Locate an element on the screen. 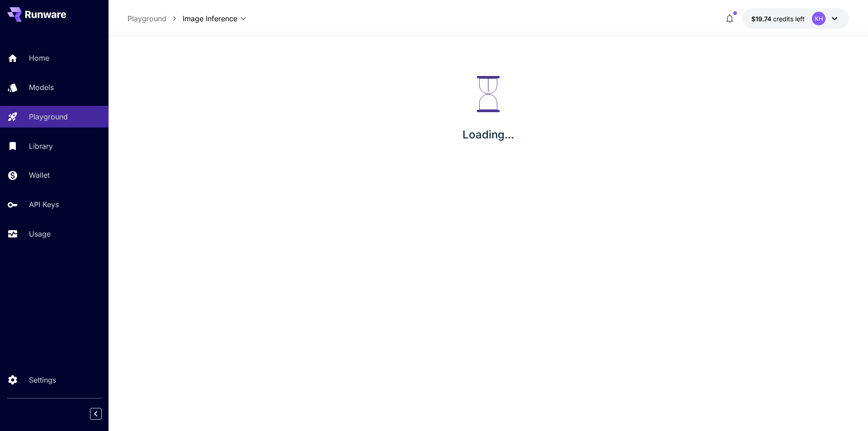 This screenshot has width=868, height=431. span: $19.74 is located at coordinates (762, 19).